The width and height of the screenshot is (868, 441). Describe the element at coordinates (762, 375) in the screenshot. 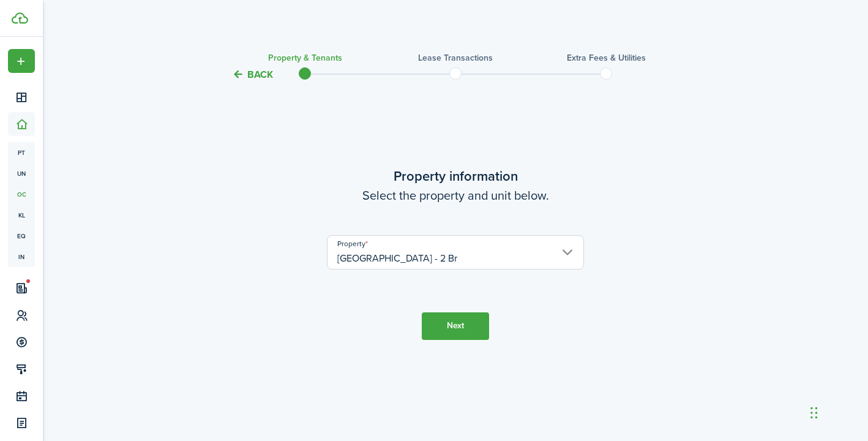

I see `div: Chat Widget` at that location.